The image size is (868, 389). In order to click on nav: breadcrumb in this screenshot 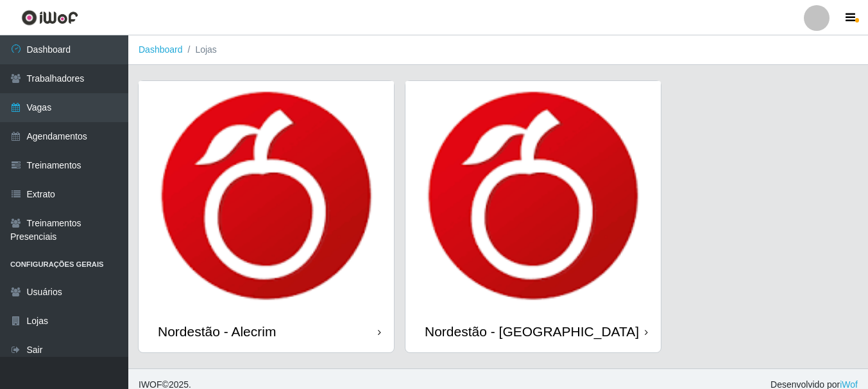, I will do `click(498, 50)`.